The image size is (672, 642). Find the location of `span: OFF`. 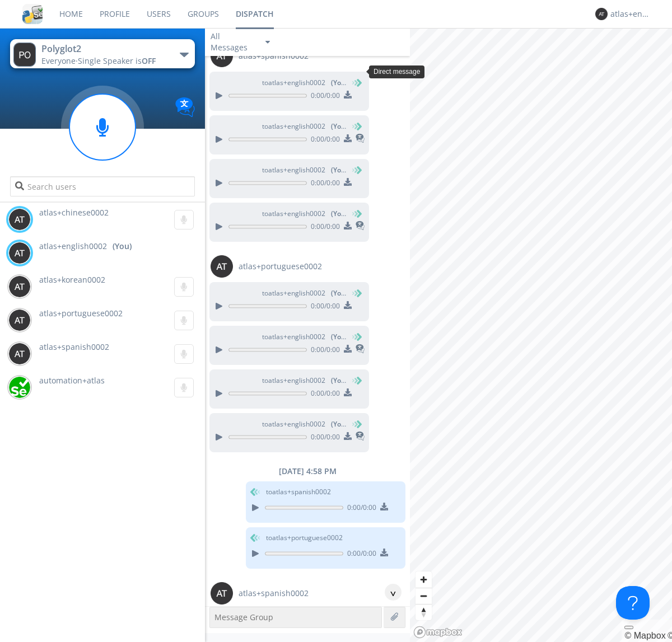

span: OFF is located at coordinates (148, 60).